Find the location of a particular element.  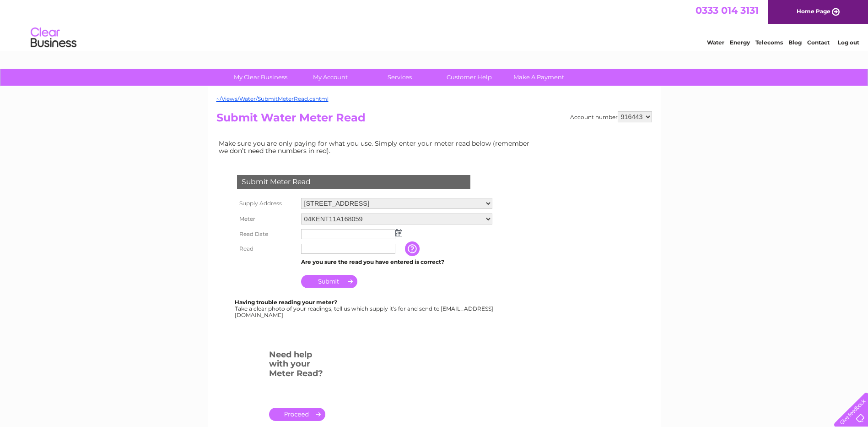

a: Customer Help is located at coordinates (468, 77).